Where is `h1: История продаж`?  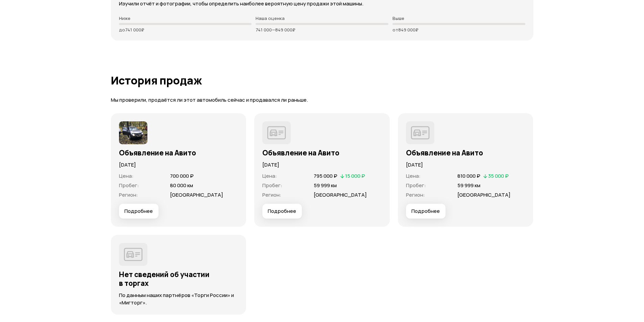 h1: История продаж is located at coordinates (322, 80).